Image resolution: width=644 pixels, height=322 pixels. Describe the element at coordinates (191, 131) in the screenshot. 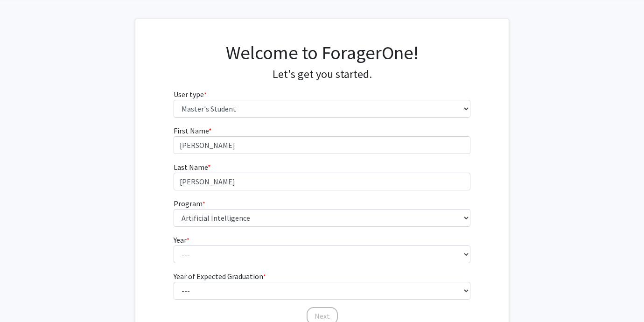

I see `span: First Name` at that location.